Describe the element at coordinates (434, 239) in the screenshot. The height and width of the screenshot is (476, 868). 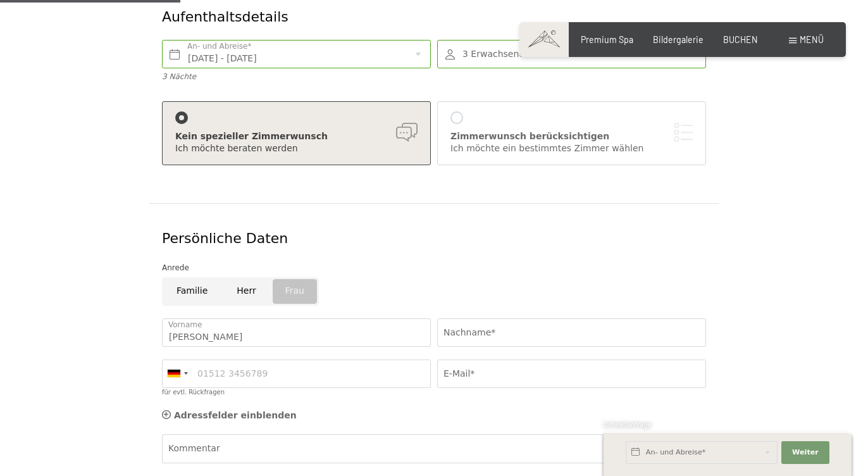
I see `div: Persönliche Daten` at that location.